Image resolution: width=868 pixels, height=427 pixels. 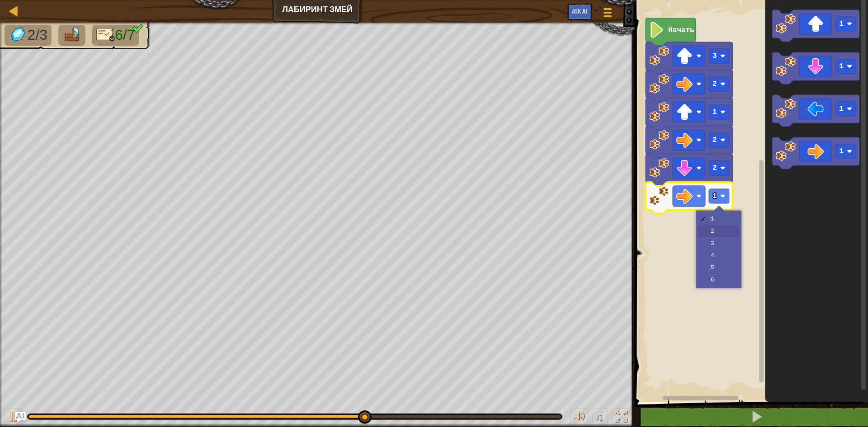 What do you see at coordinates (722, 219) in the screenshot?
I see `div: 1` at bounding box center [722, 219].